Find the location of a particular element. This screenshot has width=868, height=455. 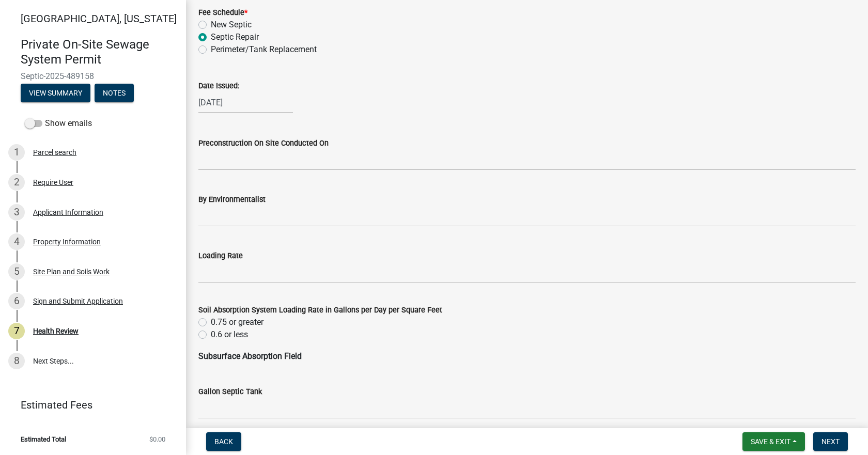

span: Back is located at coordinates (224, 442).